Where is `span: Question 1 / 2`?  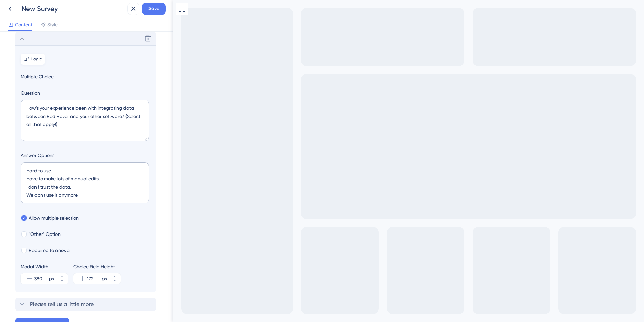
span: Question 1 / 2 is located at coordinates (64, 9).